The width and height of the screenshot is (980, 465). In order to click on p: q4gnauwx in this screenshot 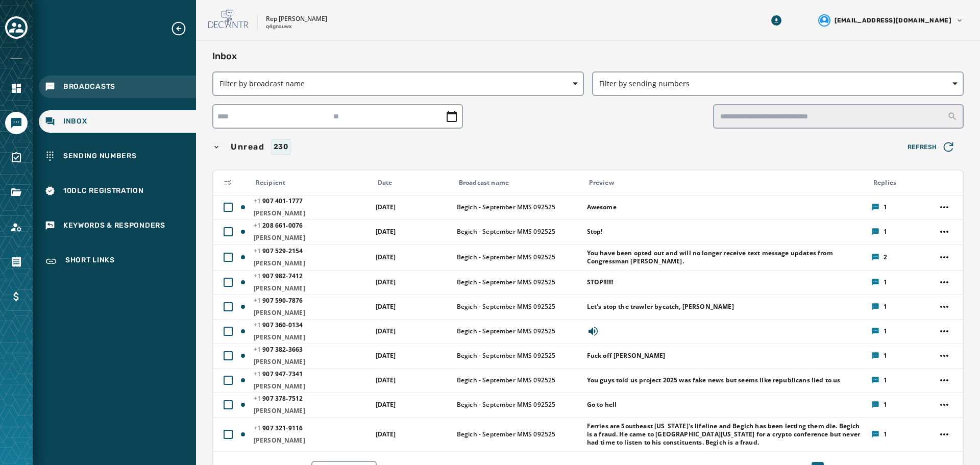, I will do `click(279, 26)`.